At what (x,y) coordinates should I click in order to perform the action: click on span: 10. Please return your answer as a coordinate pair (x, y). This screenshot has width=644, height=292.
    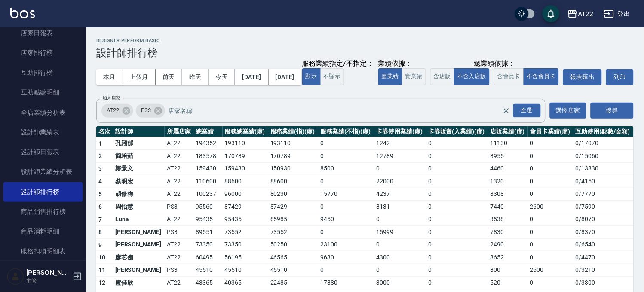
    Looking at the image, I should click on (101, 257).